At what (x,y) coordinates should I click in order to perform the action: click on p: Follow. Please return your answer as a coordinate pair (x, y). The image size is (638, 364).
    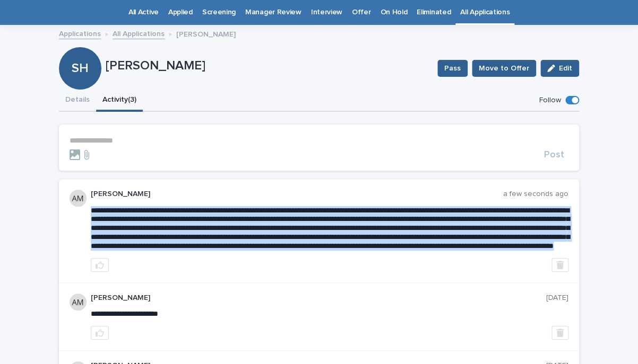
    Looking at the image, I should click on (550, 100).